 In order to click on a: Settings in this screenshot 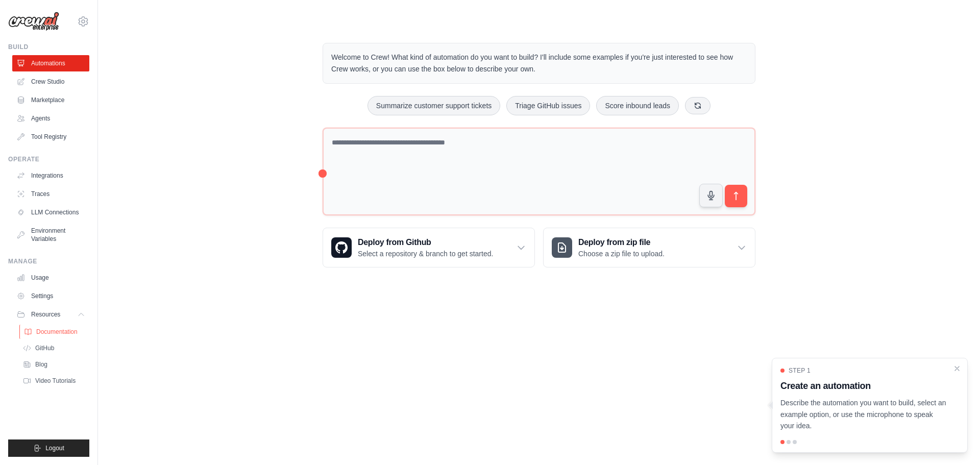, I will do `click(51, 296)`.